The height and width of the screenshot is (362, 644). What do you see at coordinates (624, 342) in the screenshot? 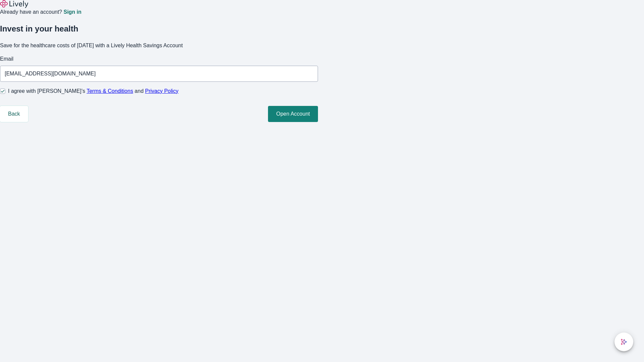
I see `button: chat` at bounding box center [624, 342].